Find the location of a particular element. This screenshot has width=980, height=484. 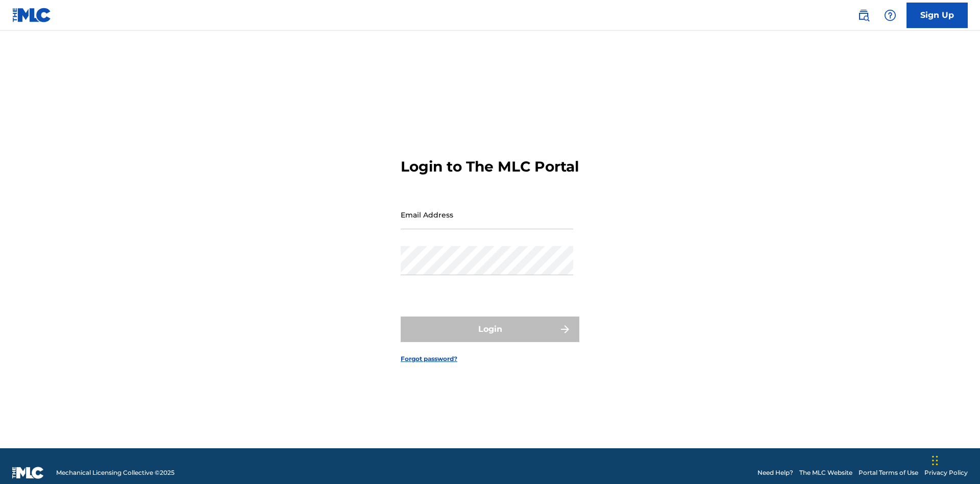

a: The MLC Website is located at coordinates (826, 473).